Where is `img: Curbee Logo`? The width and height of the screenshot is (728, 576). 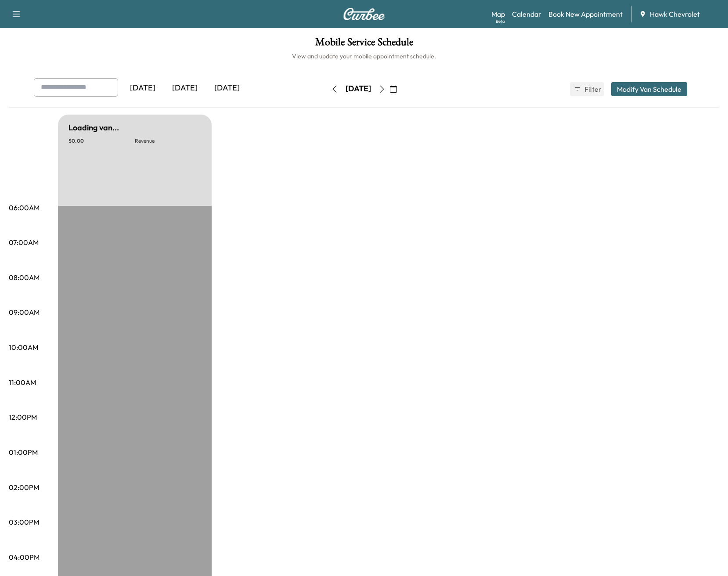 img: Curbee Logo is located at coordinates (364, 14).